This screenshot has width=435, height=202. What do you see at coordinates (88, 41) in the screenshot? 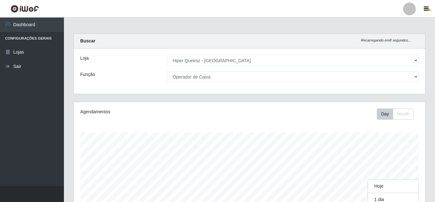
I see `strong: Buscar` at bounding box center [88, 41].